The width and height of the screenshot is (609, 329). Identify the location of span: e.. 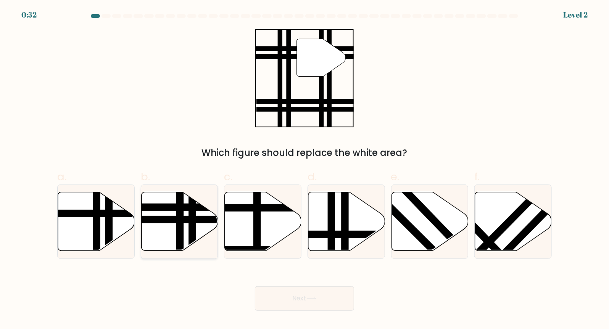
(395, 177).